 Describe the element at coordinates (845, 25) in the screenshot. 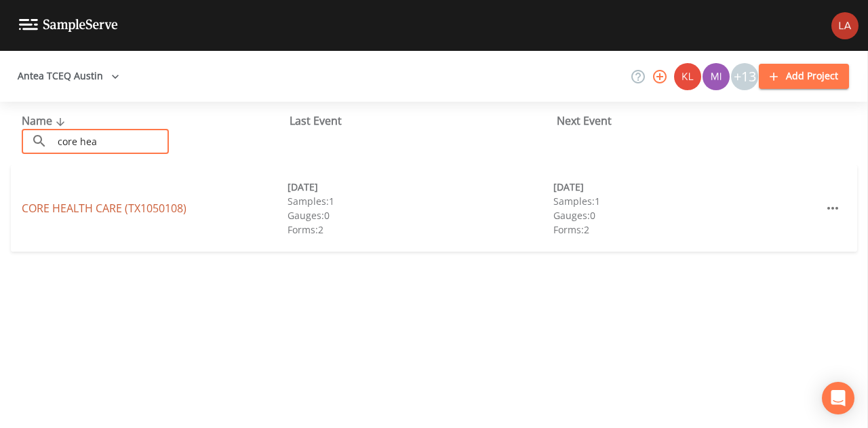

I see `img: cf6e799eed601856facf0d2563d1856d` at that location.